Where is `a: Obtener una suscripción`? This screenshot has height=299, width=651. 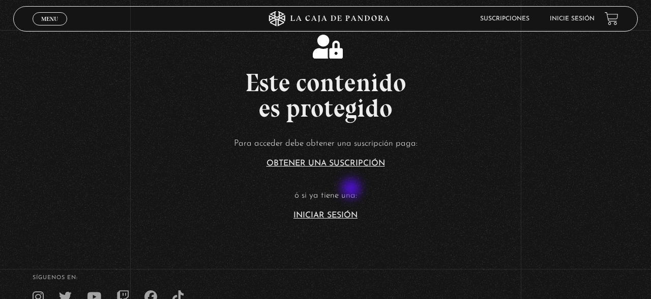 a: Obtener una suscripción is located at coordinates (326, 163).